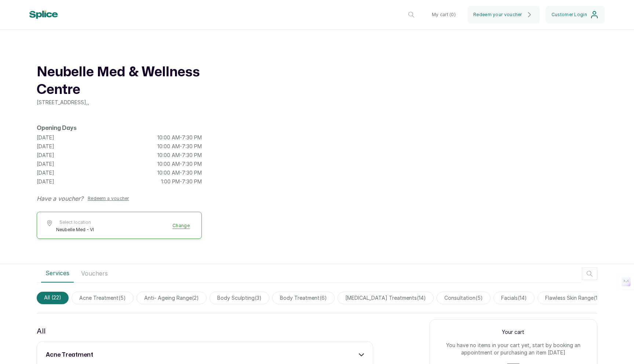  What do you see at coordinates (57, 273) in the screenshot?
I see `button: Services` at bounding box center [57, 273].